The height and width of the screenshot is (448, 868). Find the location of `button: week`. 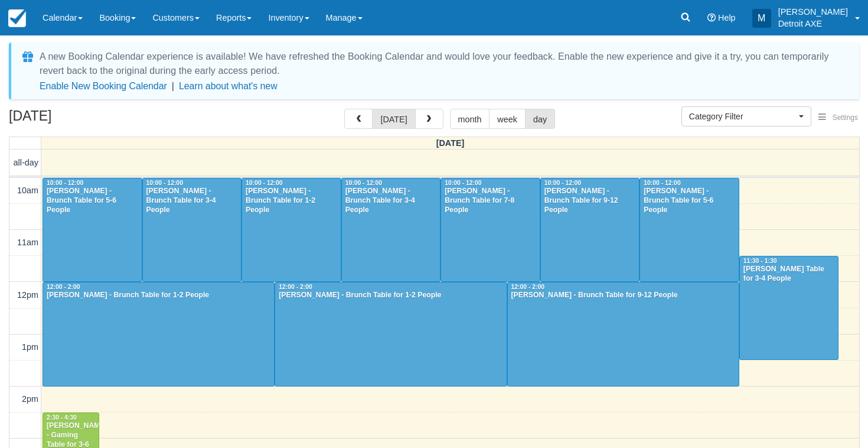

button: week is located at coordinates (507, 119).